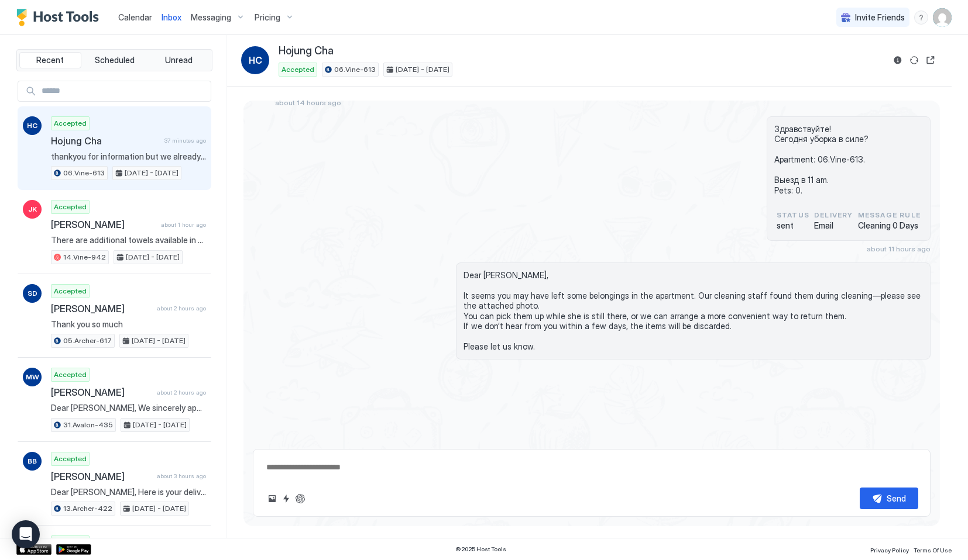 This screenshot has width=968, height=560. I want to click on span: SD, so click(32, 293).